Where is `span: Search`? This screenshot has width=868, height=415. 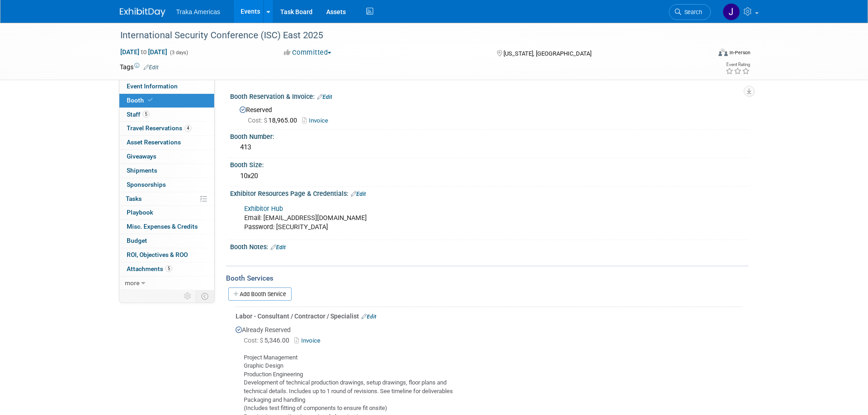 span: Search is located at coordinates (691, 12).